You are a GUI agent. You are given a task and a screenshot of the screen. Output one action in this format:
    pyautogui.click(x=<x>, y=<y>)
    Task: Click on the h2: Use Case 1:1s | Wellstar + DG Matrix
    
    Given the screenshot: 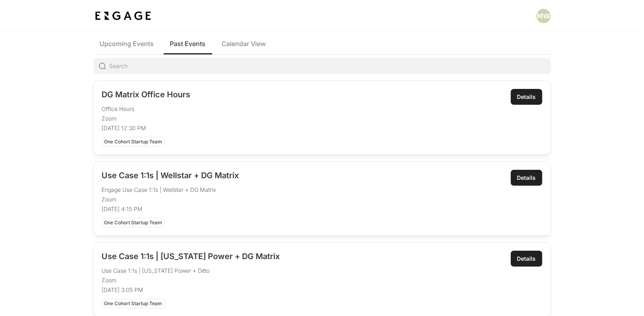 What is the action you would take?
    pyautogui.click(x=302, y=175)
    